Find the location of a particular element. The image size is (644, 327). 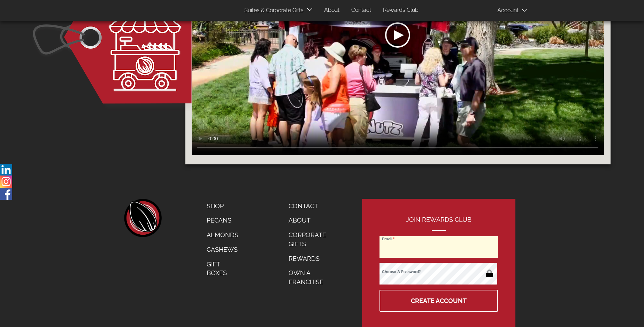

button: Create Account is located at coordinates (438, 301).